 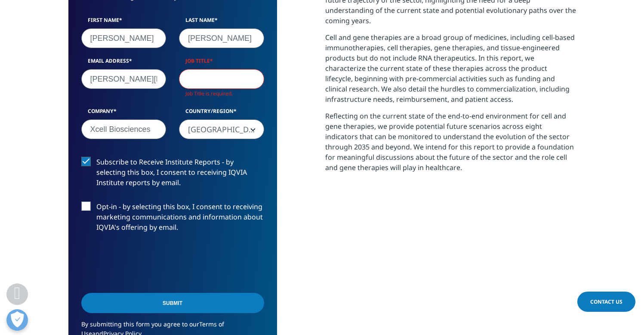 What do you see at coordinates (221, 22) in the screenshot?
I see `label: Last Name` at bounding box center [221, 22].